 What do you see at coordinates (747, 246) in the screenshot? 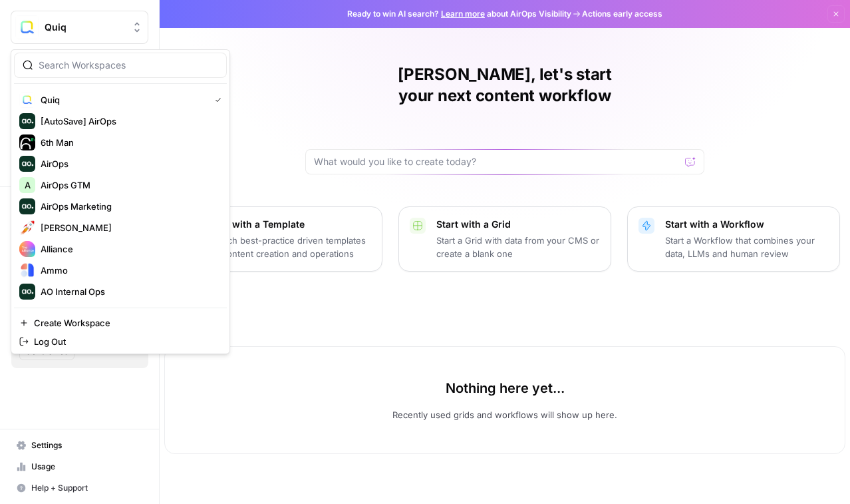
I see `p: Start a Workflow that combines your data, LLMs and human review` at bounding box center [747, 246].